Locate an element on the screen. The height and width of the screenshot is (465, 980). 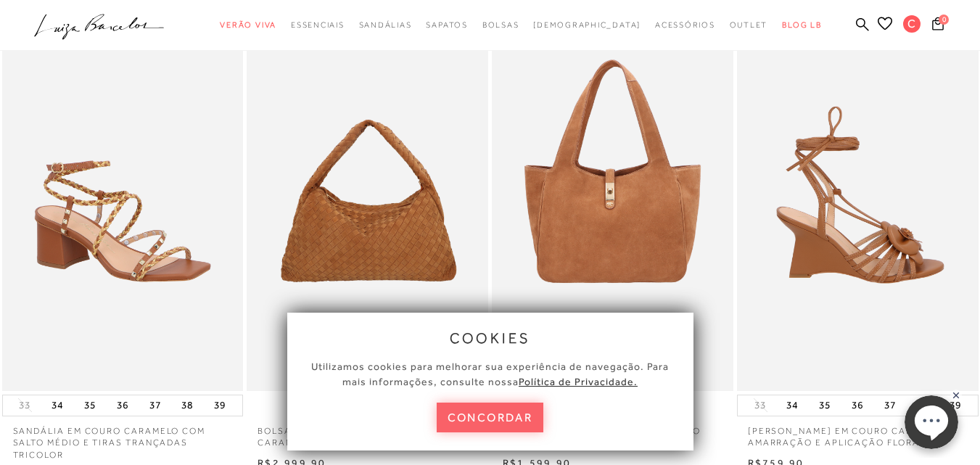
a: SANDÁLIA ANABELA EM COURO CARAMELO AMARRAÇÃO E APLICAÇÃO FLORAL is located at coordinates (857, 209).